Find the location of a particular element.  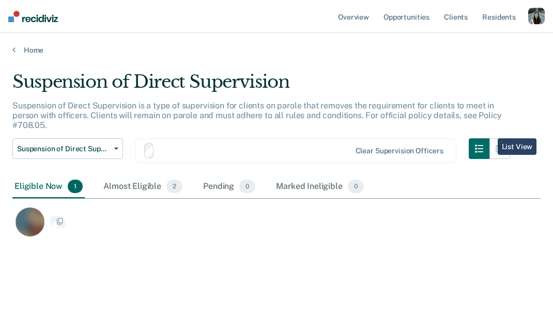

div: Suspension of Direct Supervision is located at coordinates (261, 86).